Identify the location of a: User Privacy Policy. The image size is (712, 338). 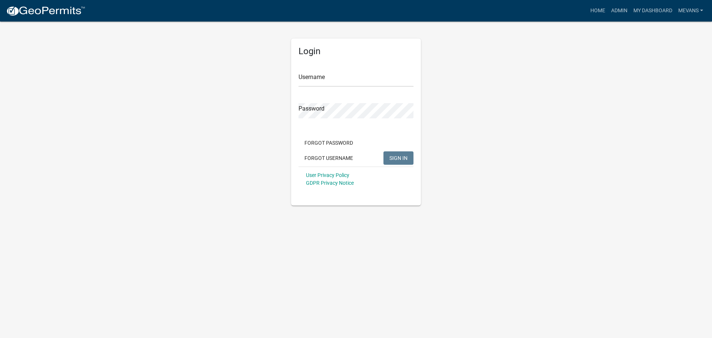
(327, 175).